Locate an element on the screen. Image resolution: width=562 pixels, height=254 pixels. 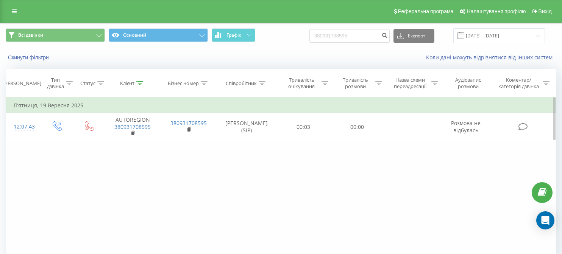
div: Аудіозапис розмови is located at coordinates (468, 83).